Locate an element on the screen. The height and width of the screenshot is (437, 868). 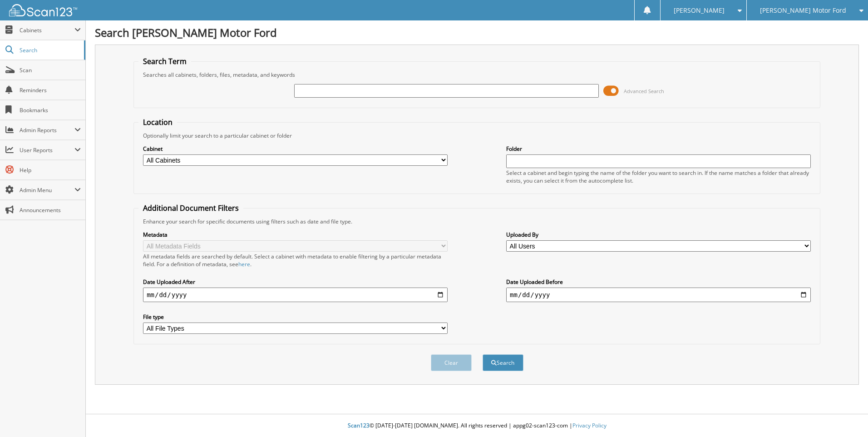
label: Cabinet is located at coordinates (295, 149).